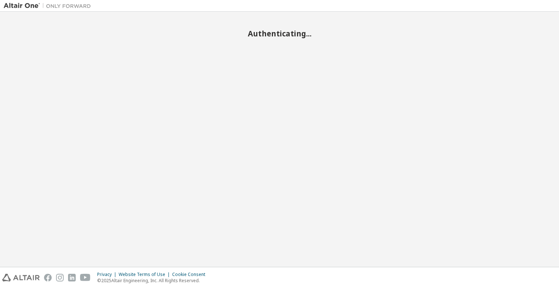  What do you see at coordinates (60, 277) in the screenshot?
I see `img: instagram.svg` at bounding box center [60, 277].